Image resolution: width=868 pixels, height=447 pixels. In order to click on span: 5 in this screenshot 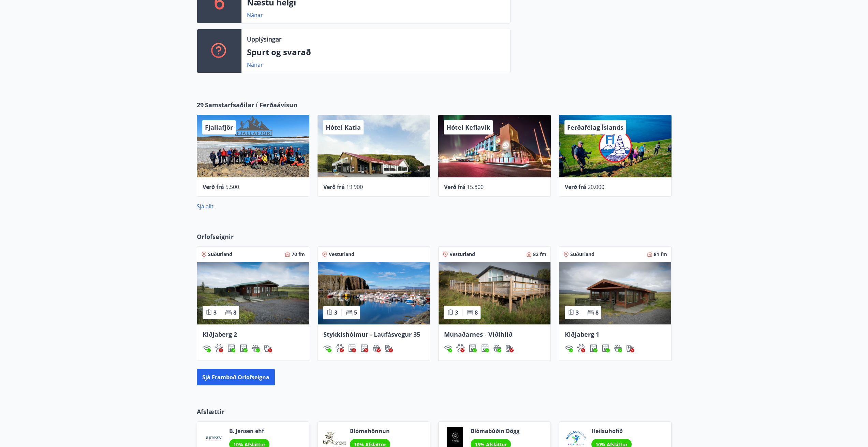, I will do `click(355, 313)`.